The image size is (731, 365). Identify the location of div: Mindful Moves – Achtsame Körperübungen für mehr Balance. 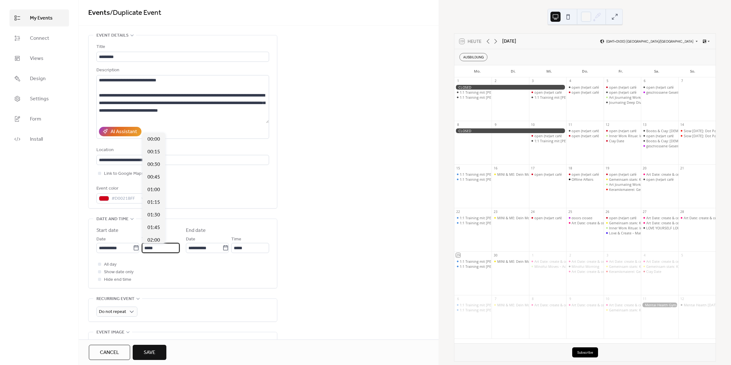
(548, 266).